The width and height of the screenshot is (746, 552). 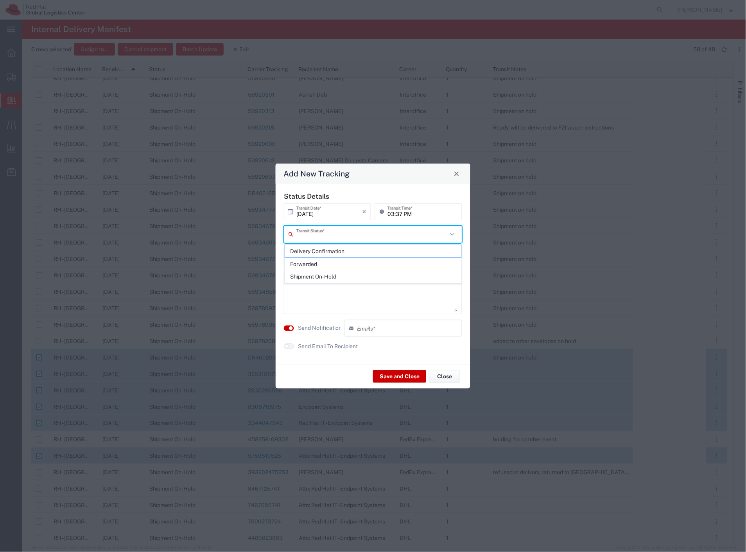 I want to click on h5: Status Details, so click(x=373, y=196).